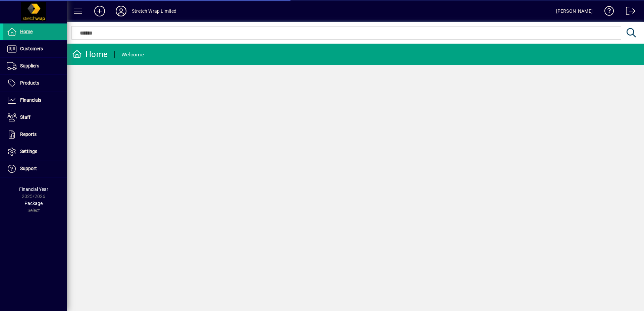 The width and height of the screenshot is (644, 311). I want to click on span: Customers, so click(31, 48).